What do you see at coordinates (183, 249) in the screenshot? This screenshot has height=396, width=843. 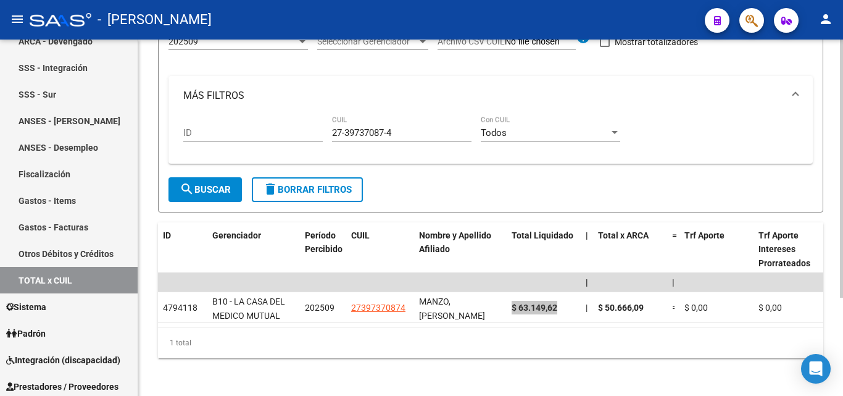 I see `datatable-header-cell: ID` at bounding box center [183, 249].